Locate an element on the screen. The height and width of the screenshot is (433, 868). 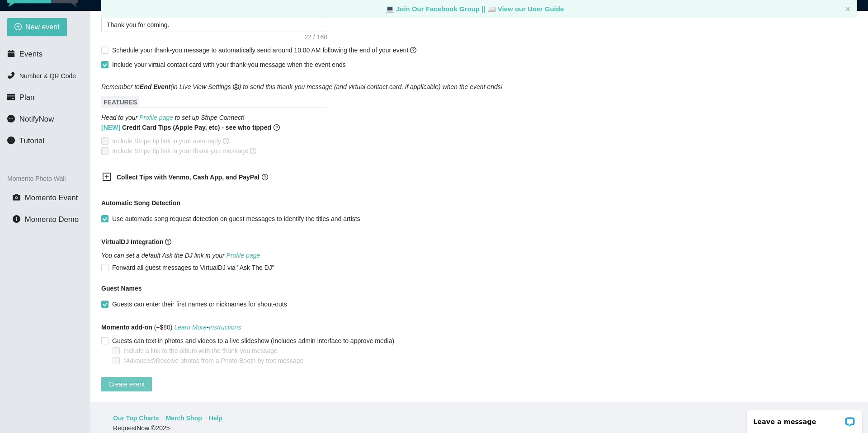
p: Leave a message is located at coordinates (57, 17).